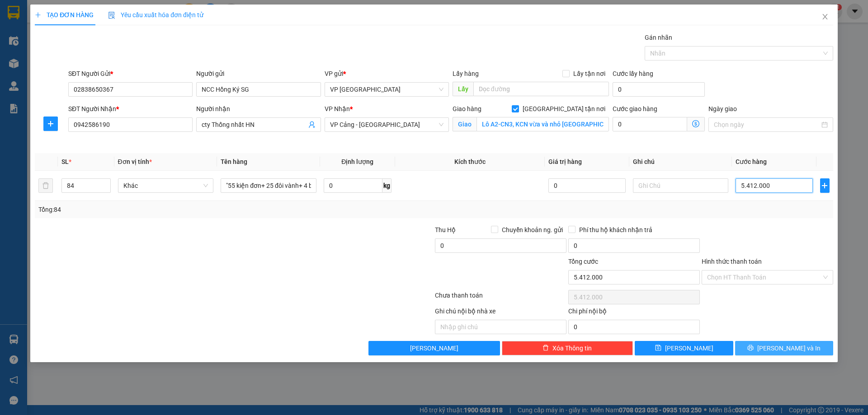  I want to click on span: Lấy, so click(463, 89).